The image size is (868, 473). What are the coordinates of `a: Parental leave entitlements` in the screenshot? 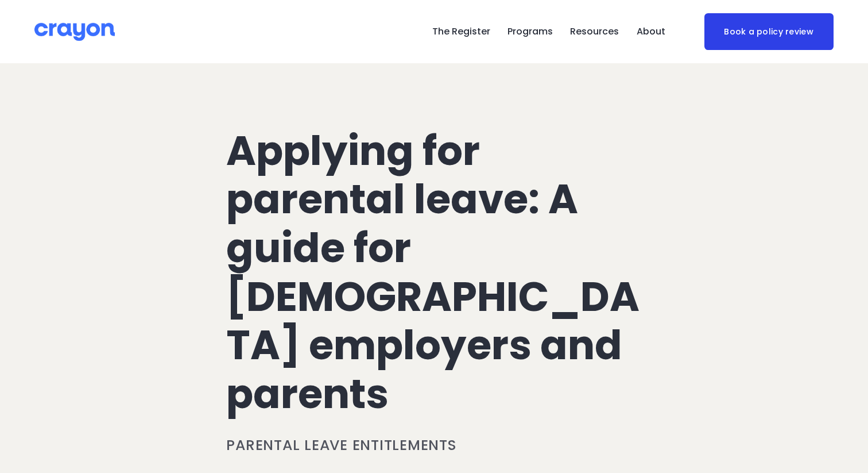 It's located at (341, 445).